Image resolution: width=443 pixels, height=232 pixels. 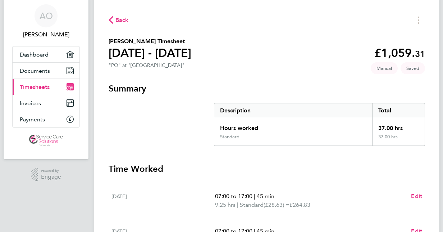 What do you see at coordinates (51, 177) in the screenshot?
I see `span: Engage` at bounding box center [51, 177].